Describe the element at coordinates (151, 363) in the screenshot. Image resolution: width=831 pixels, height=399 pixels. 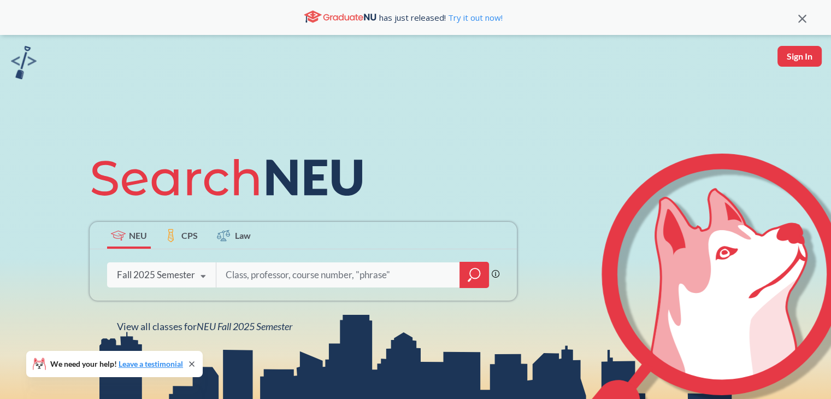
I see `a: Leave a testimonial` at that location.